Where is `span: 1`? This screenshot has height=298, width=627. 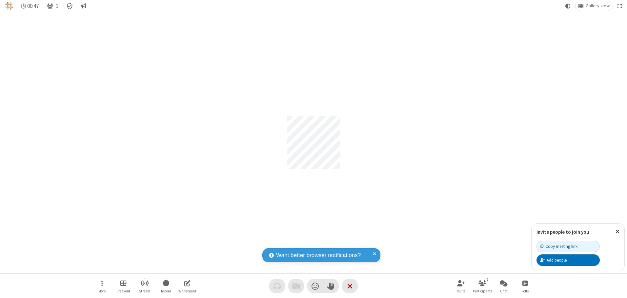 span: 1 is located at coordinates (57, 6).